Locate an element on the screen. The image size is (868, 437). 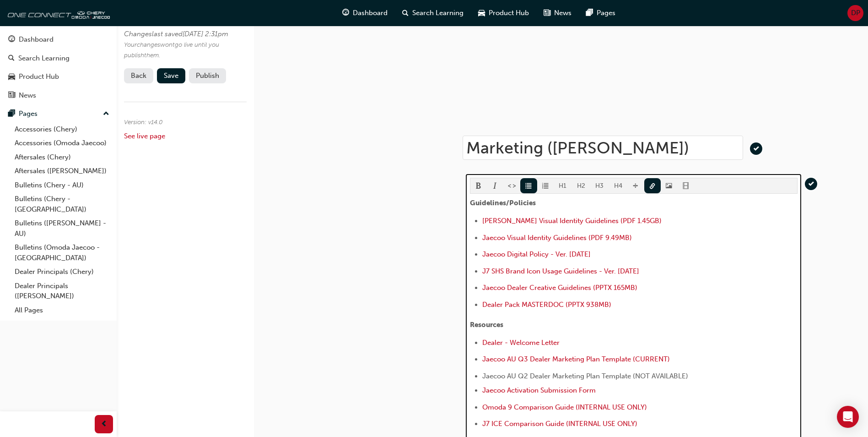
button: image-icon is located at coordinates (669, 185).